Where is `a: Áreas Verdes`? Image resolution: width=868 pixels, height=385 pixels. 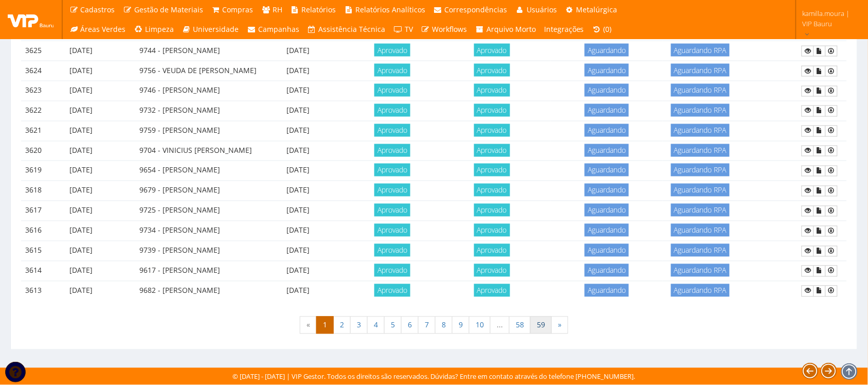
a: Áreas Verdes is located at coordinates (98, 30).